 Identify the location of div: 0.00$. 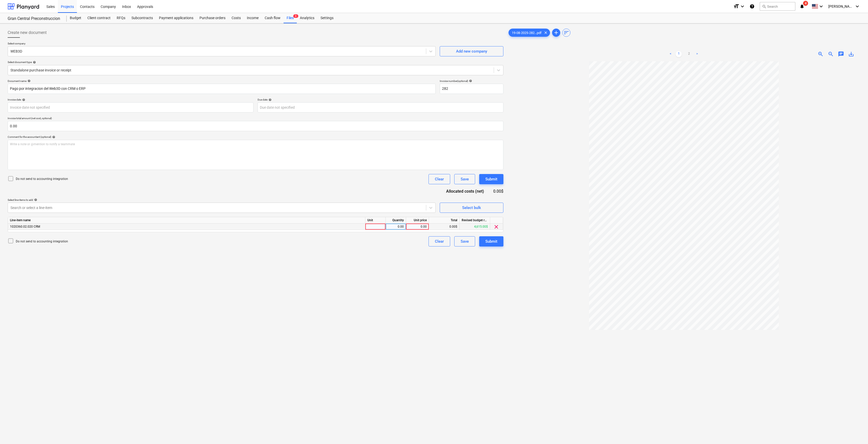
(498, 191).